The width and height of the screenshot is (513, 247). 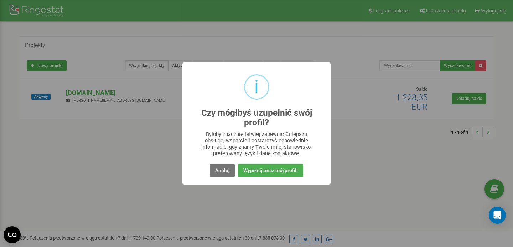 What do you see at coordinates (12, 235) in the screenshot?
I see `button: Open CMP widget` at bounding box center [12, 235].